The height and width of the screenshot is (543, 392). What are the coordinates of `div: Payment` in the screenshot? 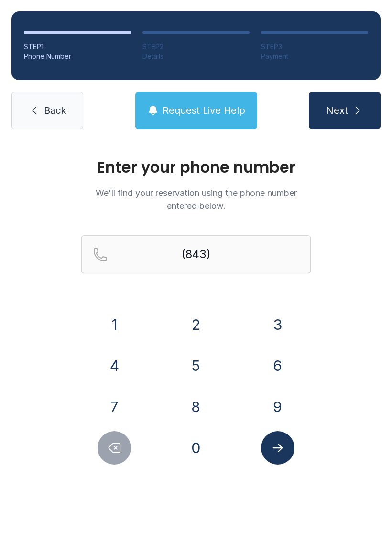 It's located at (314, 56).